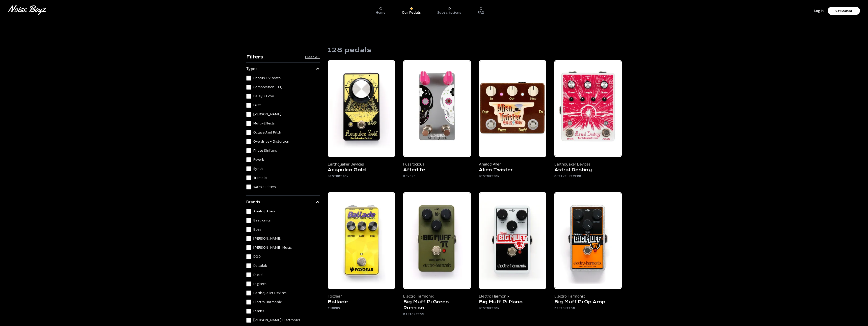 This screenshot has height=326, width=868. I want to click on input: Synth, so click(249, 169).